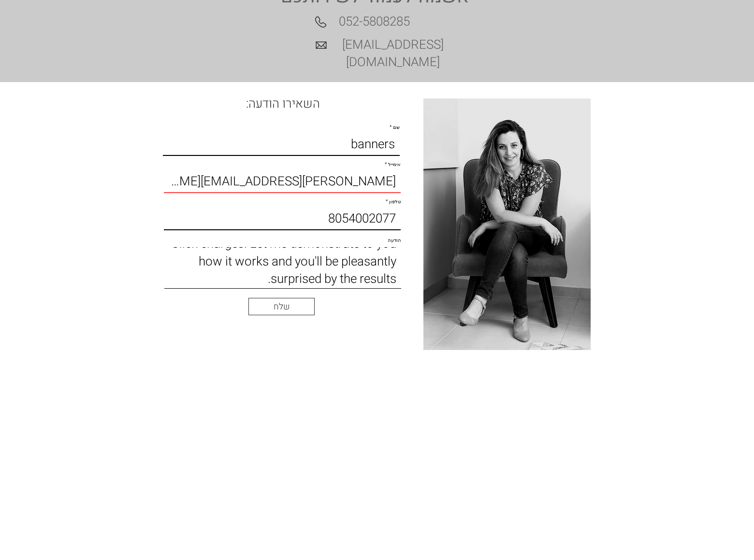 This screenshot has width=754, height=560. I want to click on label: טלפון, so click(283, 202).